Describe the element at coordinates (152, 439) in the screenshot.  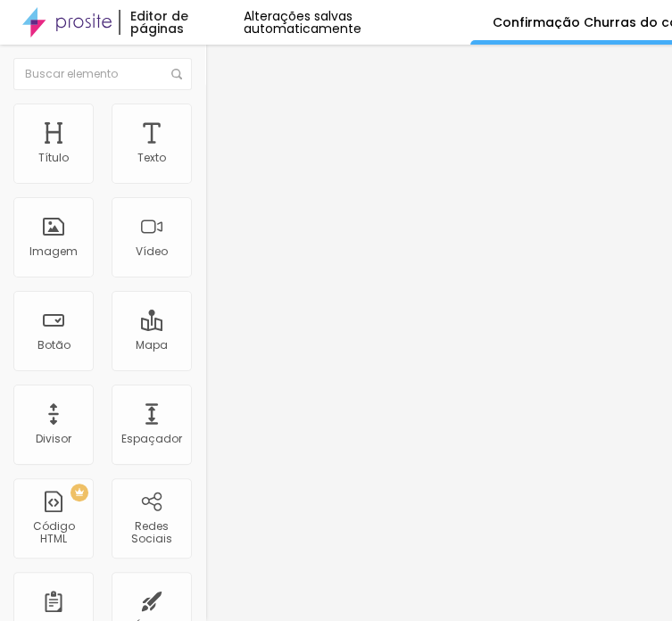
I see `div: Espaçador` at that location.